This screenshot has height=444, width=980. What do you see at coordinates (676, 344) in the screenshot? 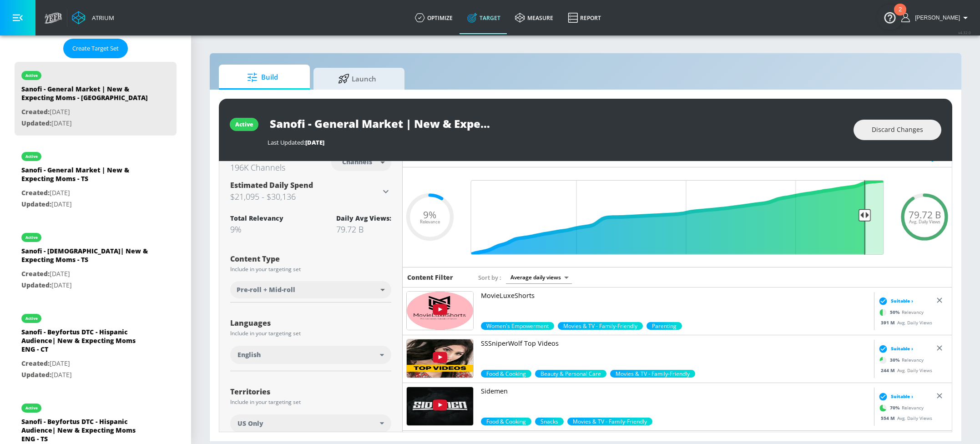
I see `p: SSSniperWolf Top Videos` at bounding box center [676, 344].